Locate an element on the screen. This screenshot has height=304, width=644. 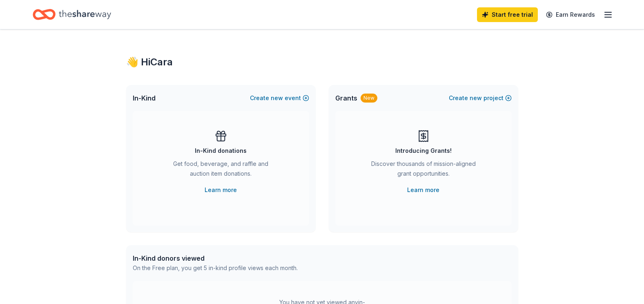
a: Start free trial is located at coordinates (507, 15).